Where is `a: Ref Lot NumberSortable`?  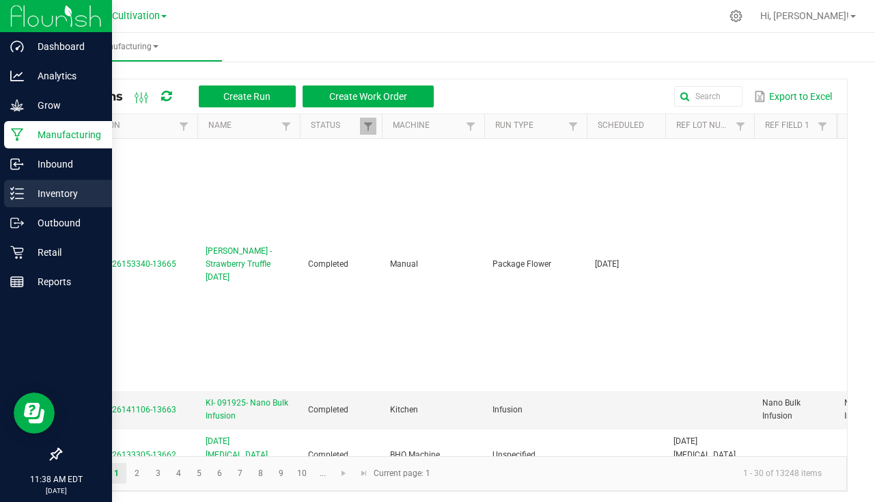 a: Ref Lot NumberSortable is located at coordinates (704, 126).